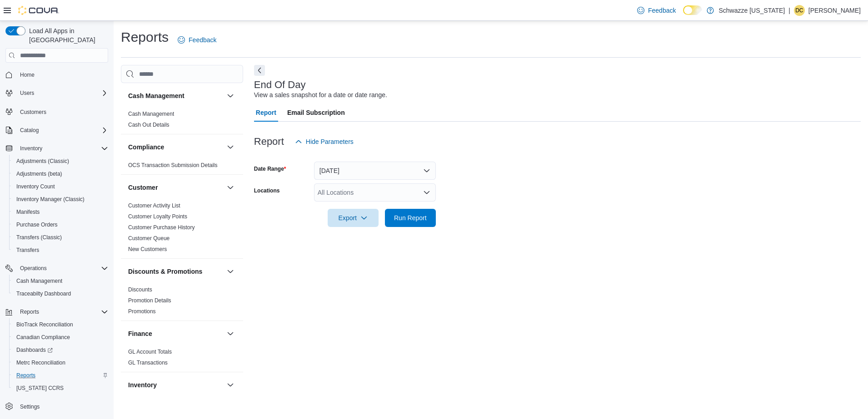 Image resolution: width=868 pixels, height=419 pixels. I want to click on a: Customer Activity List, so click(154, 206).